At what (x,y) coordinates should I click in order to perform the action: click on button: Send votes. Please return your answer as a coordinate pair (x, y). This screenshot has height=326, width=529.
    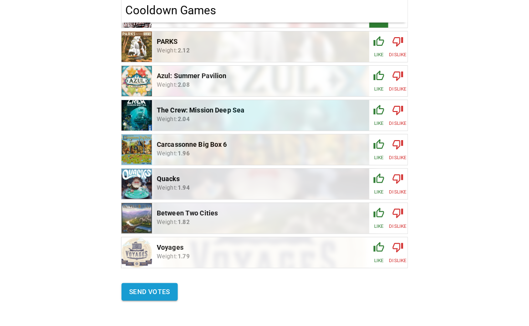
    Looking at the image, I should click on (150, 291).